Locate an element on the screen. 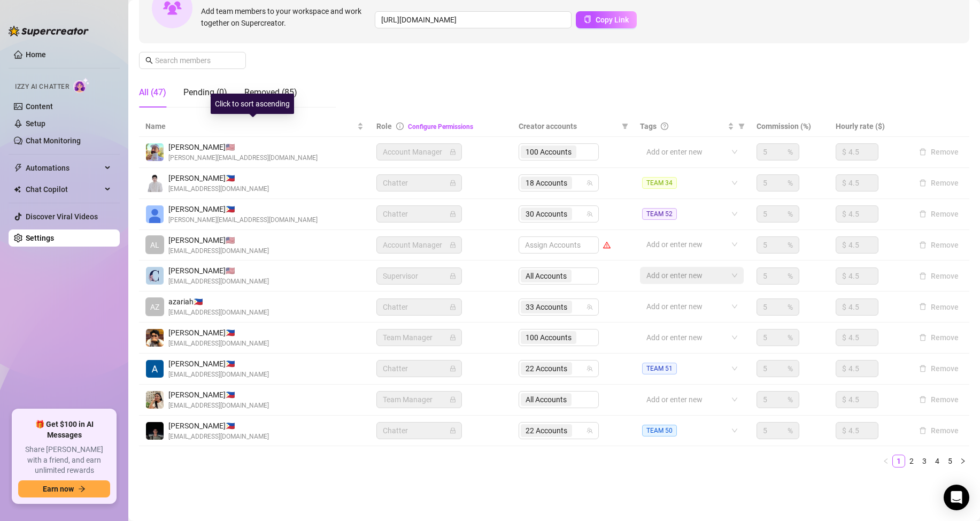 This screenshot has width=980, height=521. span: Role is located at coordinates (384, 126).